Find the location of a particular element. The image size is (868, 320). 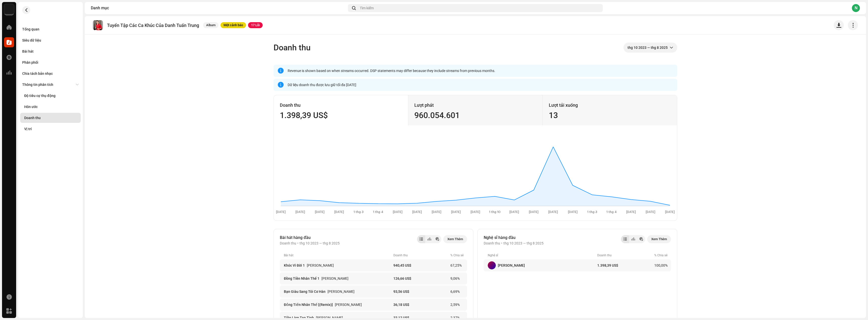

div: 2,59% is located at coordinates (456, 305).